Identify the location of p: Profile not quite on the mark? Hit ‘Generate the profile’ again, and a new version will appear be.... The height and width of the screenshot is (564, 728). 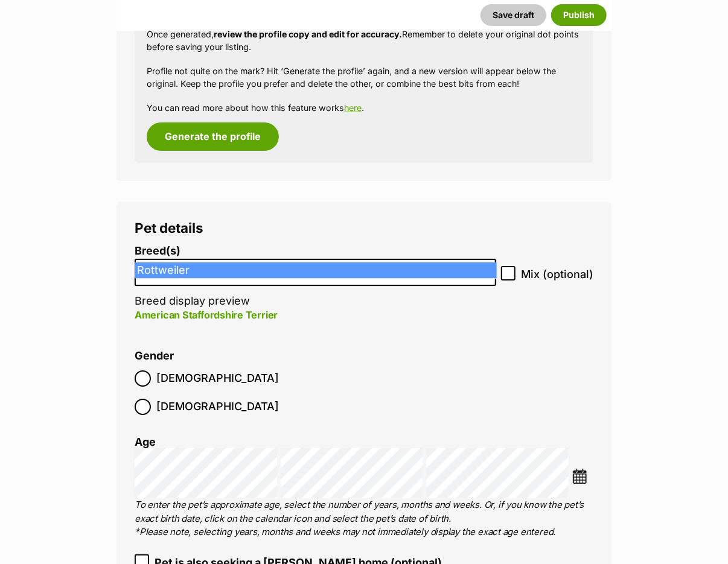
(364, 77).